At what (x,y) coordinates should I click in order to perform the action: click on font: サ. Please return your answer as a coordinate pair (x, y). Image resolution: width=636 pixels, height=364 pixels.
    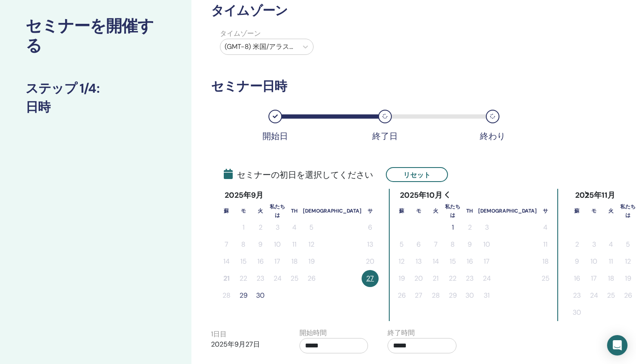
    Looking at the image, I should click on (545, 211).